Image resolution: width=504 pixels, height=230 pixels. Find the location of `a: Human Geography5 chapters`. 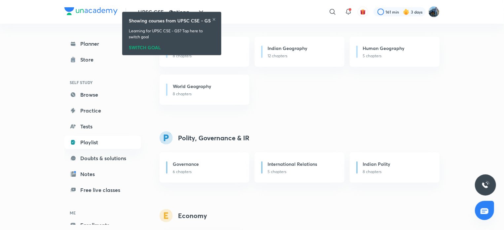

a: Human Geography5 chapters is located at coordinates (395, 52).